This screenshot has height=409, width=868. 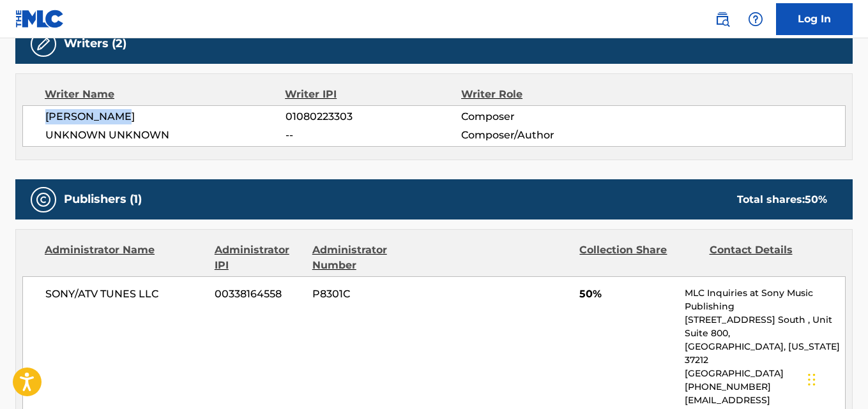 I want to click on span: SONY/ATV TUNES LLC, so click(x=125, y=294).